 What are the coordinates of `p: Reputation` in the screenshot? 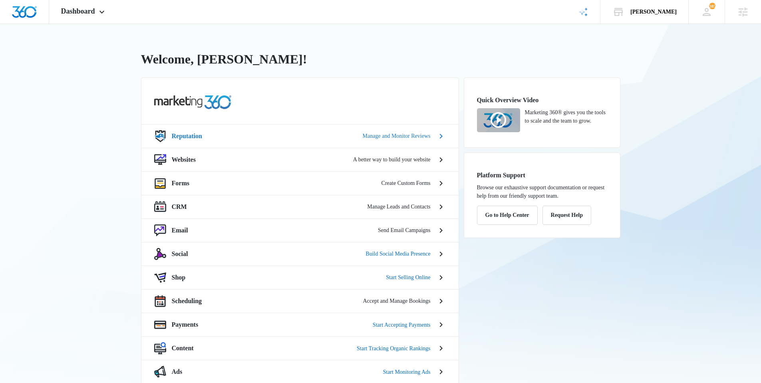 It's located at (187, 136).